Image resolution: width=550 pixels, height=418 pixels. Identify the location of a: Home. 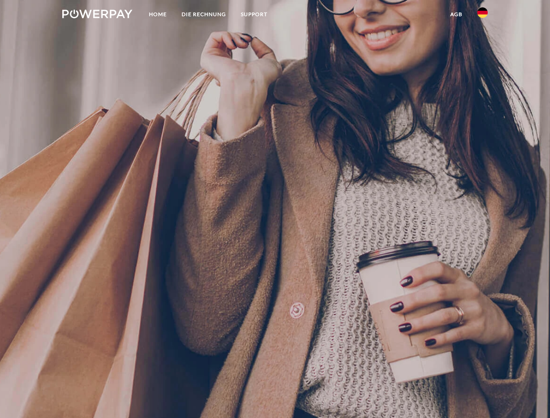
(158, 14).